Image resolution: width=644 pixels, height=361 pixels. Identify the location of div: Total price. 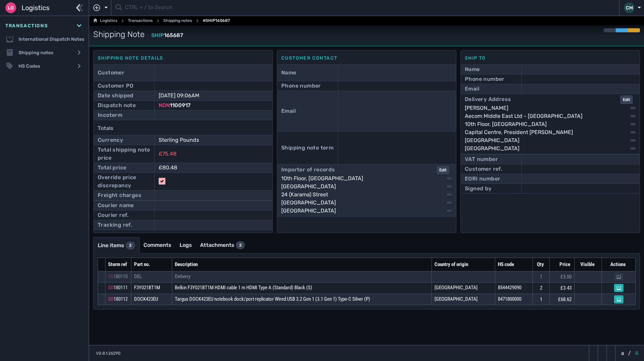
(112, 168).